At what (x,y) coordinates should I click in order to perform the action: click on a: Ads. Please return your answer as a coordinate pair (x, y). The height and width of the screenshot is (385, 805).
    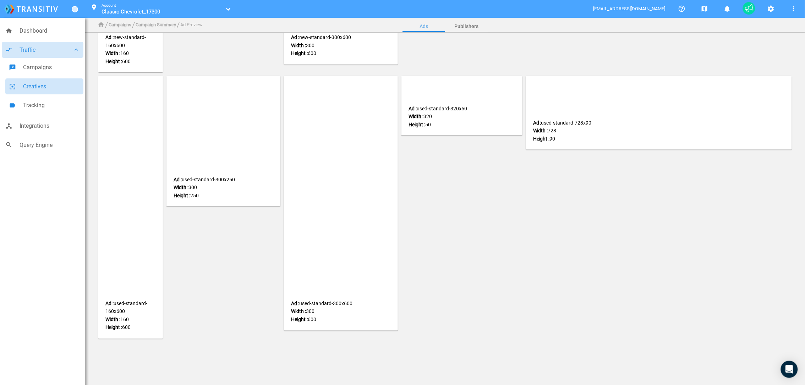
    Looking at the image, I should click on (424, 26).